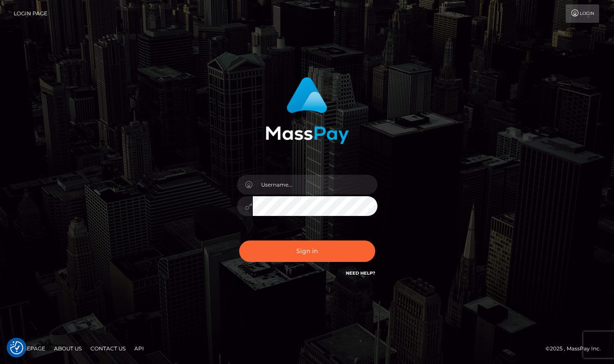 Image resolution: width=614 pixels, height=364 pixels. I want to click on a: Need Help?, so click(360, 273).